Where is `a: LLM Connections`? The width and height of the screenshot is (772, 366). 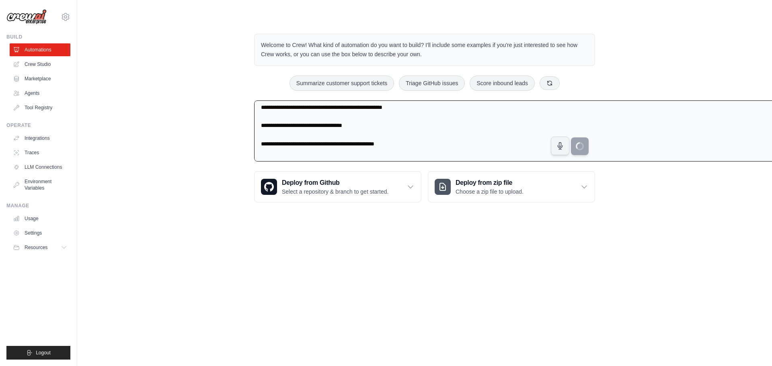 a: LLM Connections is located at coordinates (40, 167).